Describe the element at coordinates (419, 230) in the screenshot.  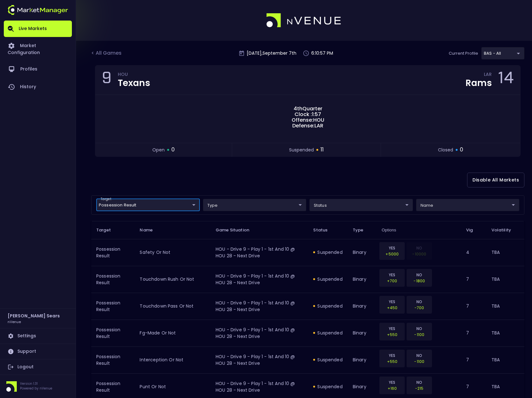
I see `th: Options` at that location.